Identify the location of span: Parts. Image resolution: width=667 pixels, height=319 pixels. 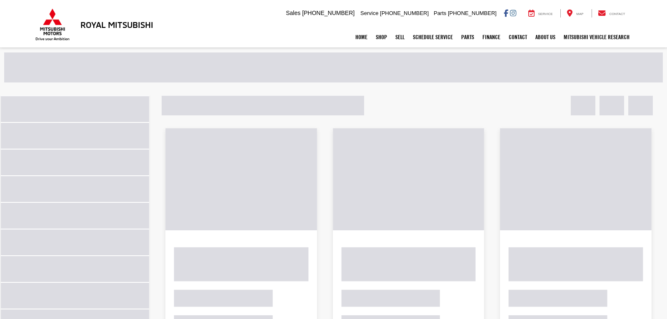
(440, 13).